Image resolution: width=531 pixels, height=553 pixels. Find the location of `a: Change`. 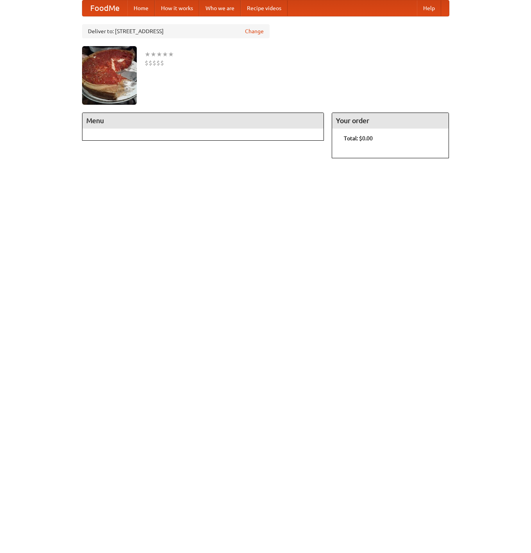

a: Change is located at coordinates (254, 31).